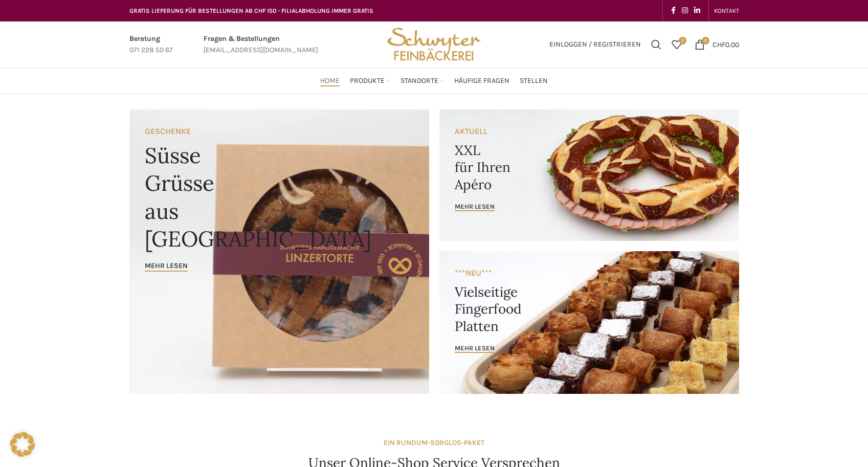 The image size is (868, 467). I want to click on span: Home, so click(330, 81).